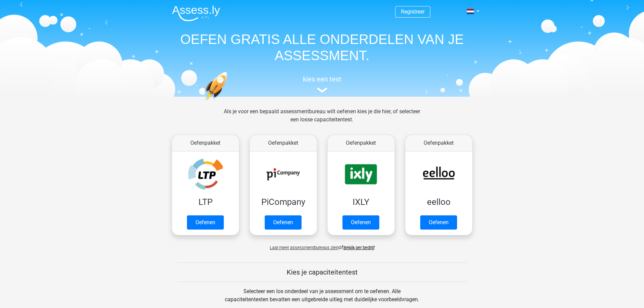 This screenshot has height=308, width=644. I want to click on h5: Kies je capaciteitentest, so click(322, 272).